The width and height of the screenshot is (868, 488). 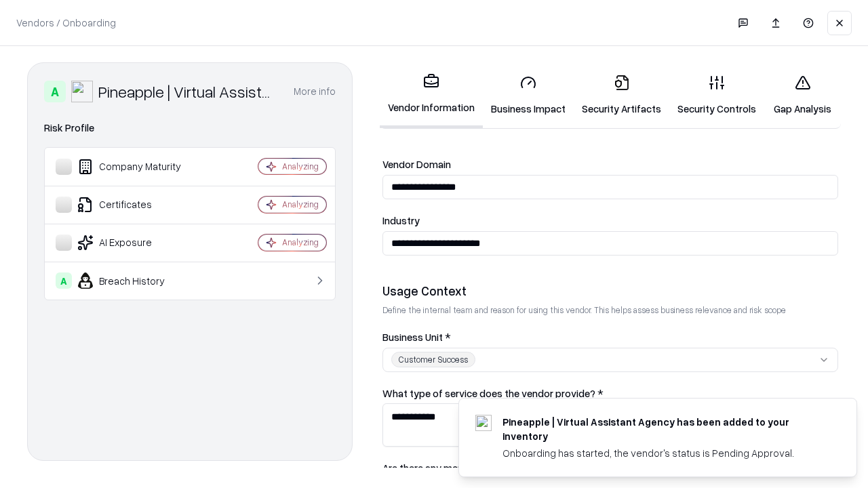 What do you see at coordinates (611, 393) in the screenshot?
I see `label: What type of service does the vendor provide? *` at bounding box center [611, 393].